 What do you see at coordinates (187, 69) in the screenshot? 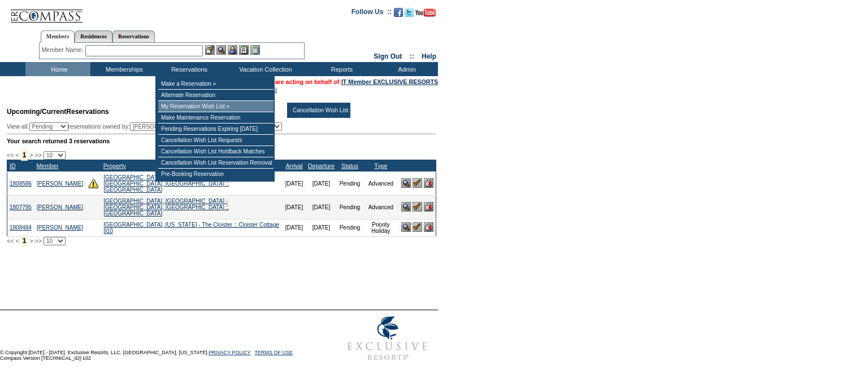
I see `td: Reservations` at bounding box center [187, 69].